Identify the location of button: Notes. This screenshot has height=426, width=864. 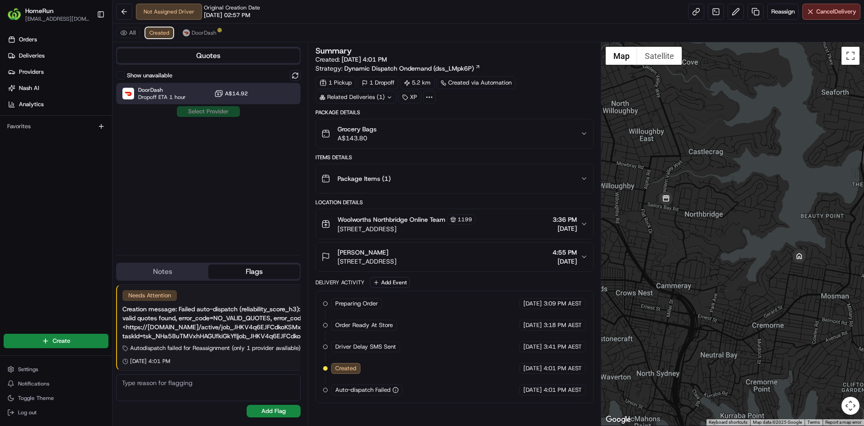
(163, 272).